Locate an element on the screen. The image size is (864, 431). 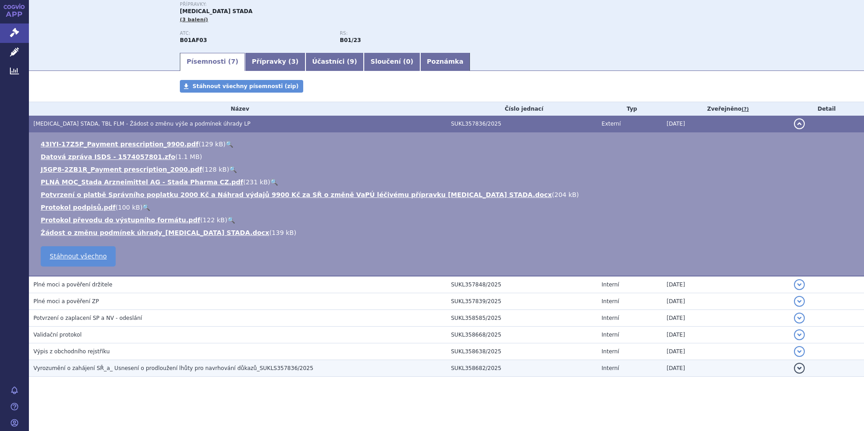
a: Stáhnout všechny písemnosti (zip) is located at coordinates (241, 86).